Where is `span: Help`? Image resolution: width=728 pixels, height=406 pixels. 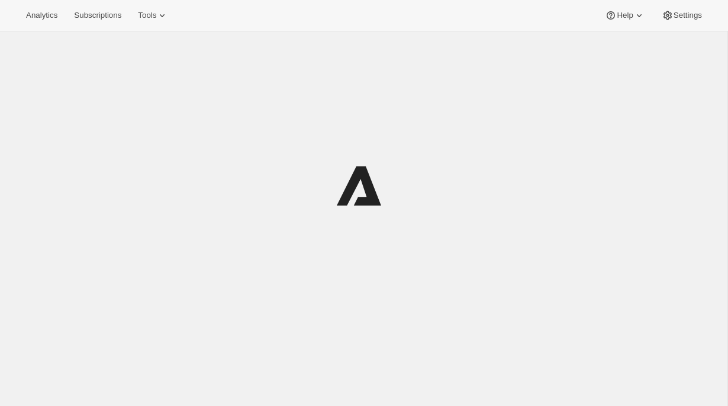
span: Help is located at coordinates (625, 15).